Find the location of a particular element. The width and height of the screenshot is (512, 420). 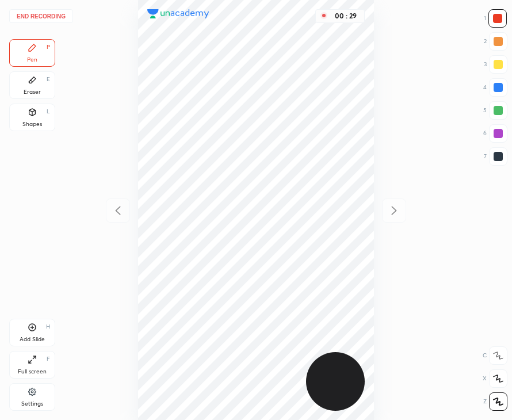

div: 1 is located at coordinates (495, 19).